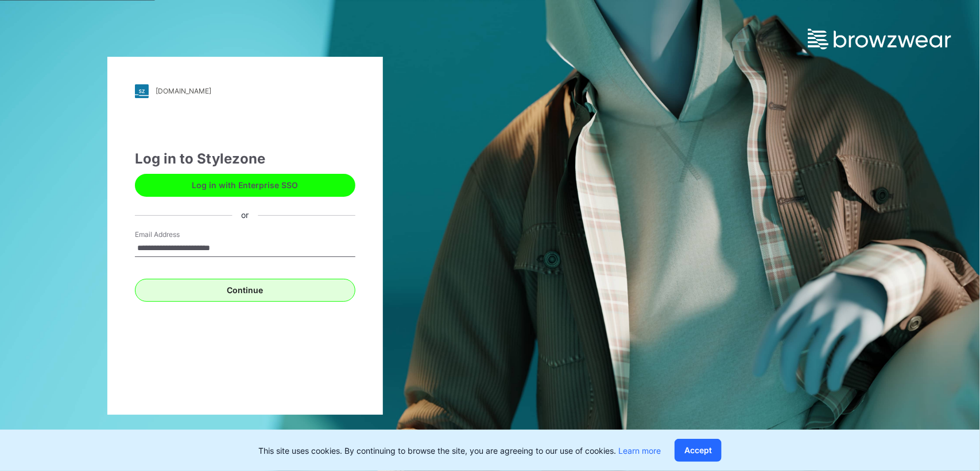 The width and height of the screenshot is (980, 471). I want to click on p: This site uses cookies. By continuing to browse the site, you are agreeing to our use of cookies., so click(459, 450).